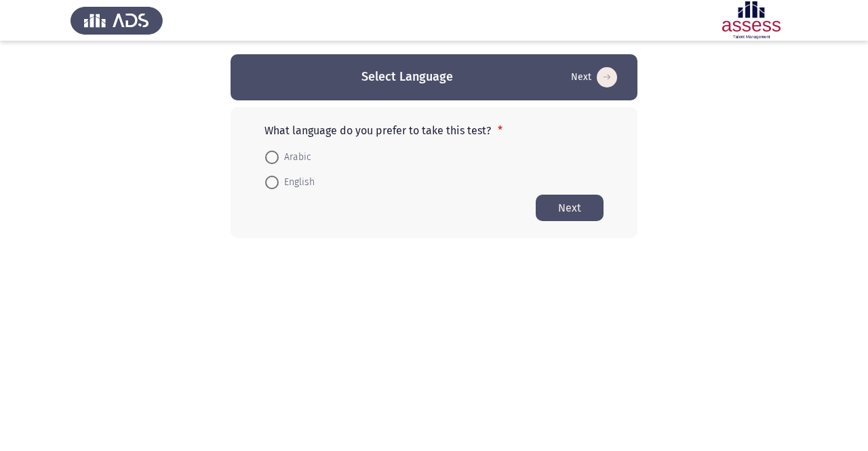  I want to click on h3: Select Language, so click(407, 77).